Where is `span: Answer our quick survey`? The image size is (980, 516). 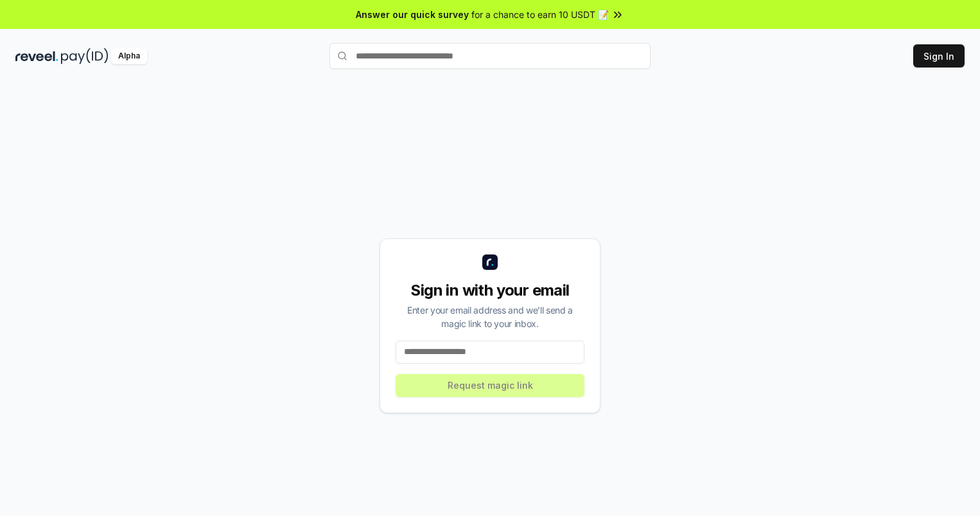
span: Answer our quick survey is located at coordinates (412, 14).